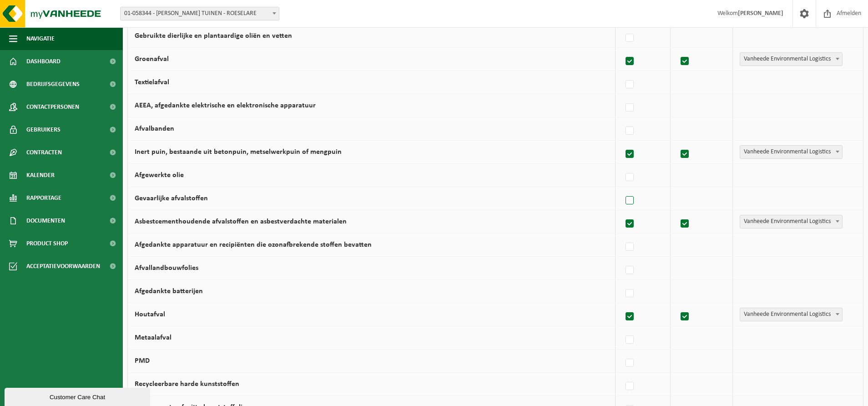  What do you see at coordinates (151, 59) in the screenshot?
I see `label: Groenafval` at bounding box center [151, 59].